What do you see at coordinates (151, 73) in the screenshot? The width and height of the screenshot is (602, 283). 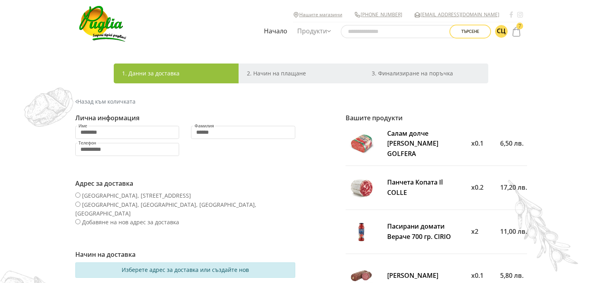 I see `span: 1. Данни за доставка` at bounding box center [151, 73].